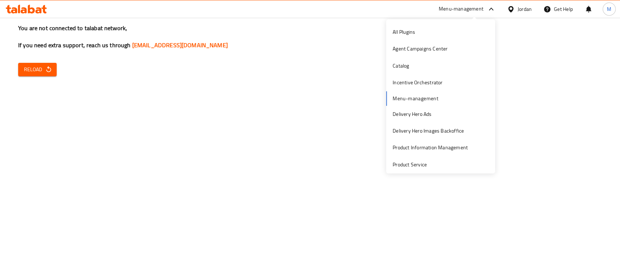 Image resolution: width=620 pixels, height=267 pixels. What do you see at coordinates (420, 49) in the screenshot?
I see `div: Agent Campaigns Center` at bounding box center [420, 49].